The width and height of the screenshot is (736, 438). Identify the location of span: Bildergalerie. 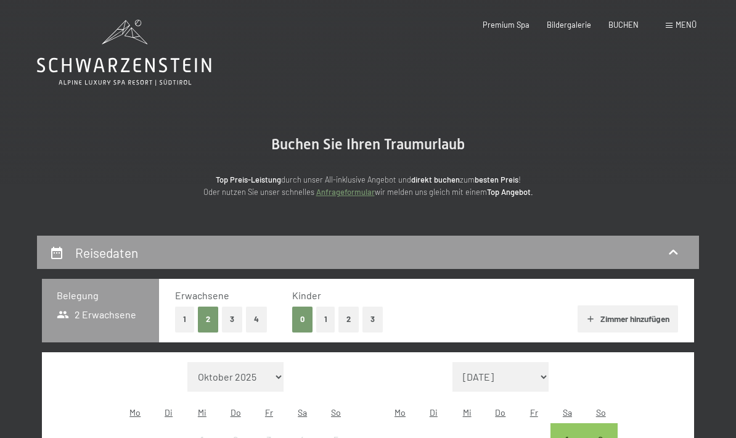
(569, 25).